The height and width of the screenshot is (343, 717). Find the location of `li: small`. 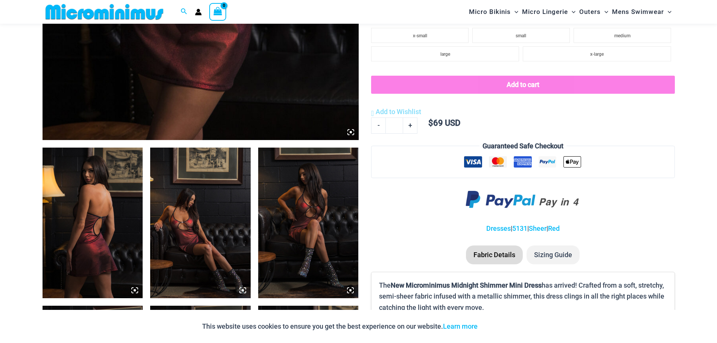

li: small is located at coordinates (521, 35).